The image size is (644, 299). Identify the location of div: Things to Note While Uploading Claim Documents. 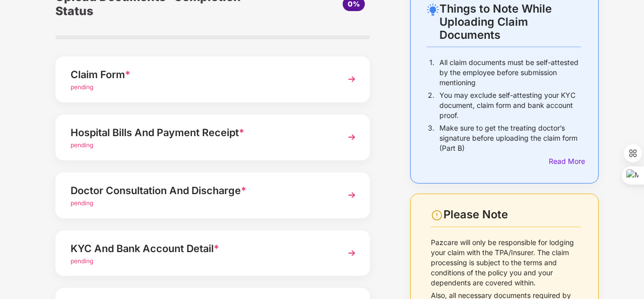
(510, 22).